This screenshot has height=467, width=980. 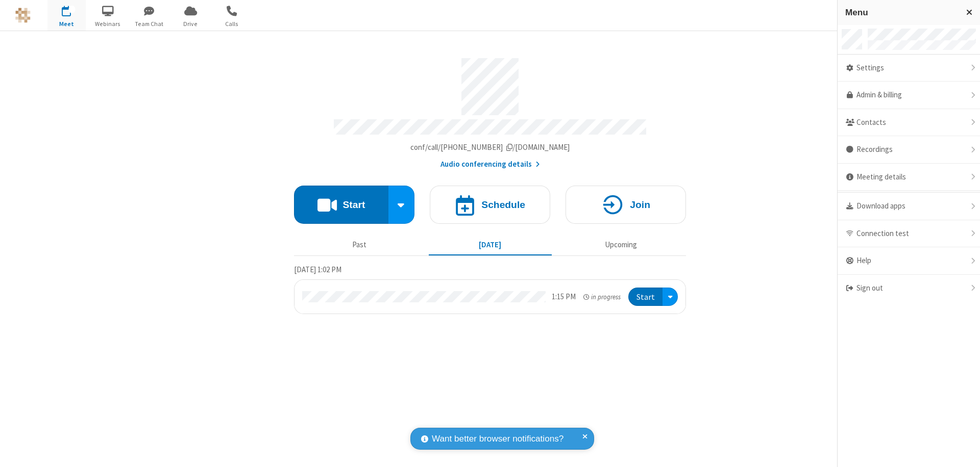 I want to click on button: Join, so click(x=625, y=205).